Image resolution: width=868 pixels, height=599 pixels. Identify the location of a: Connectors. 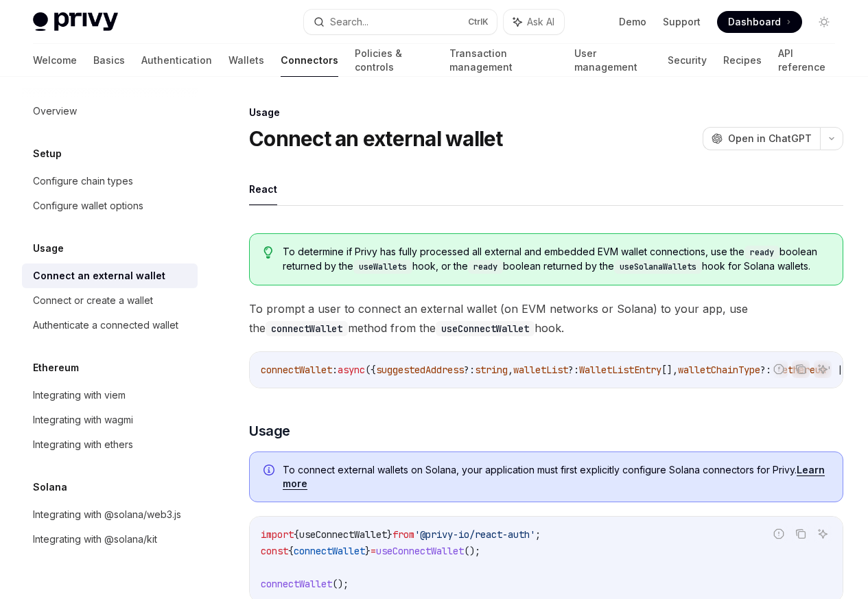
(309, 60).